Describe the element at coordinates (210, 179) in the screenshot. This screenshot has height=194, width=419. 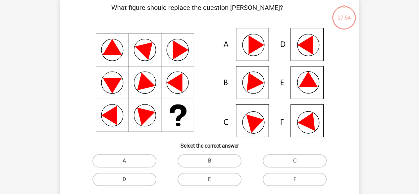
I see `label: E` at that location.